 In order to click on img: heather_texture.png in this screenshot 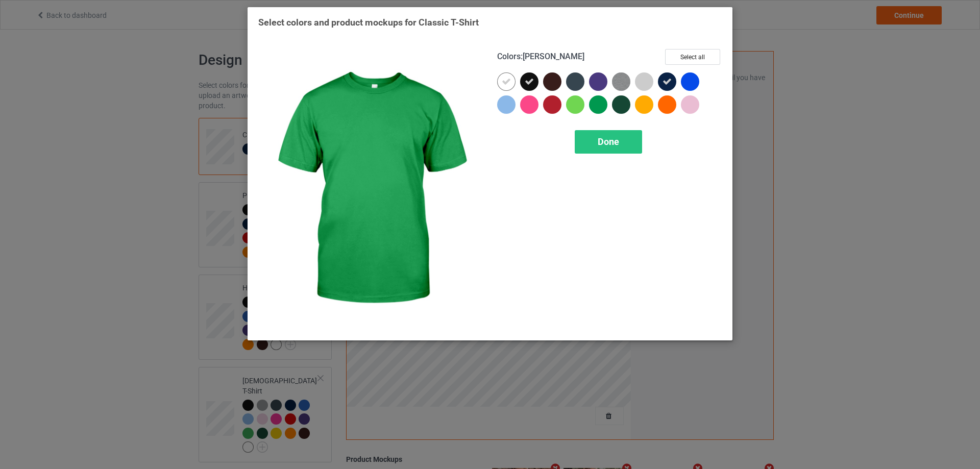, I will do `click(621, 82)`.